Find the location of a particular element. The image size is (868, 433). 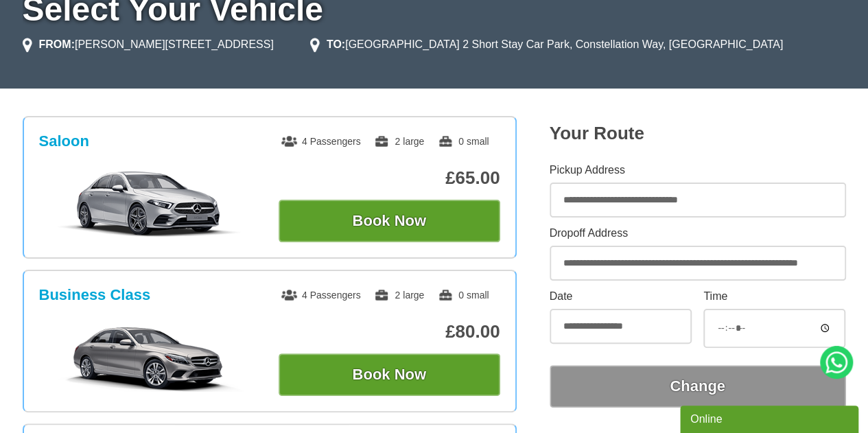

label: Time is located at coordinates (774, 297).